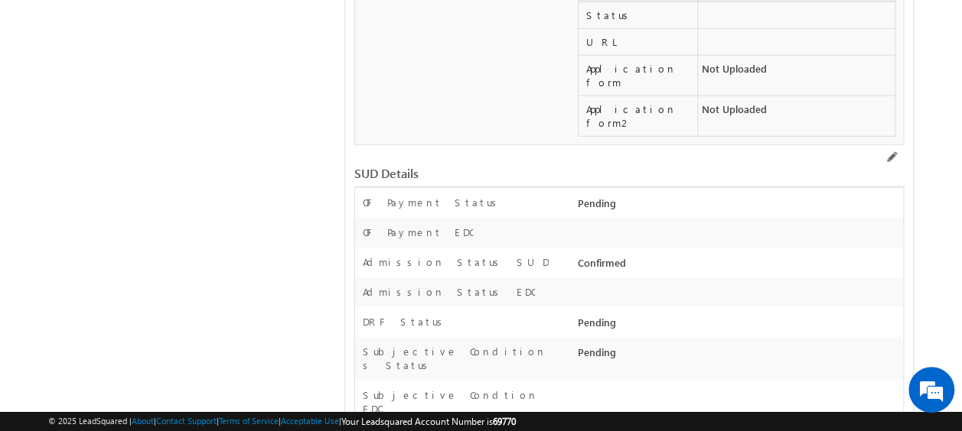 This screenshot has width=962, height=431. I want to click on label: Application form, so click(637, 76).